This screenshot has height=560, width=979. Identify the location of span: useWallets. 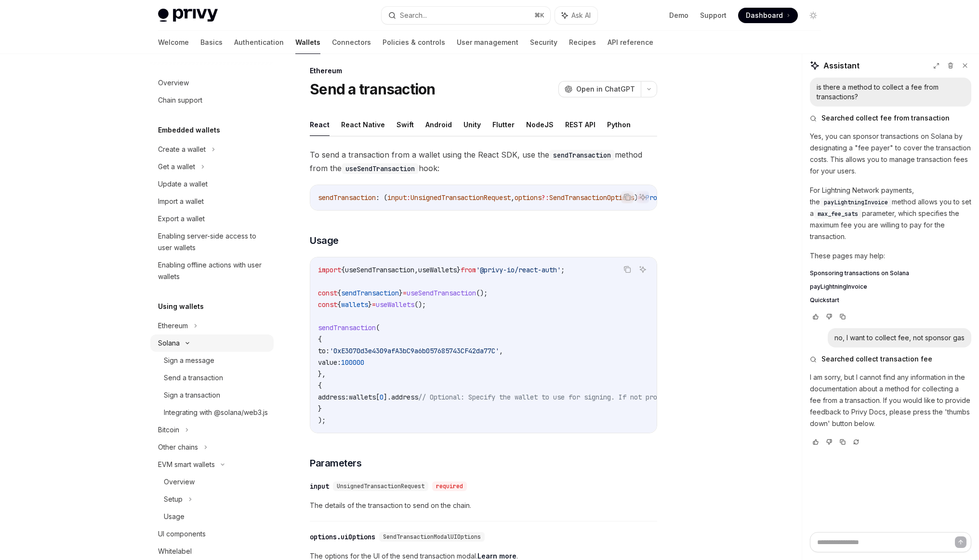
(438, 270).